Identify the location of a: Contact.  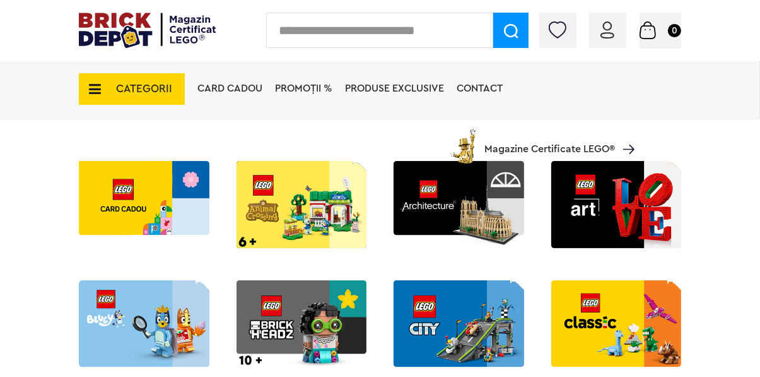
(480, 88).